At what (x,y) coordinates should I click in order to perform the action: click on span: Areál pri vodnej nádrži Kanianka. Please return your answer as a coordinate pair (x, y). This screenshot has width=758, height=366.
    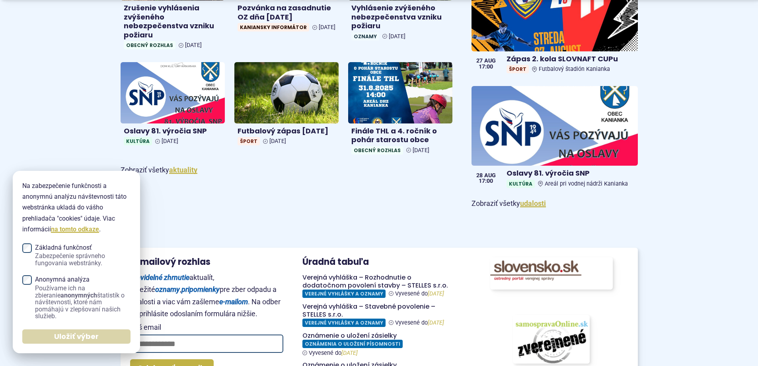
    Looking at the image, I should click on (586, 183).